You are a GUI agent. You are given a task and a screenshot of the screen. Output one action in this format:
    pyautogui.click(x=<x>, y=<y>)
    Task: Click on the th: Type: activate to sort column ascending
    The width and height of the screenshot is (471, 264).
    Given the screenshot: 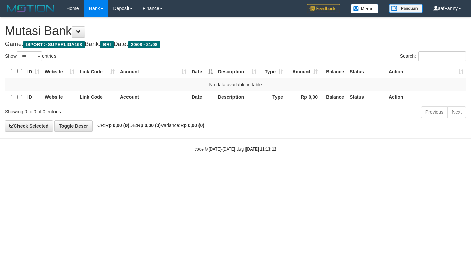 What is the action you would take?
    pyautogui.click(x=272, y=71)
    